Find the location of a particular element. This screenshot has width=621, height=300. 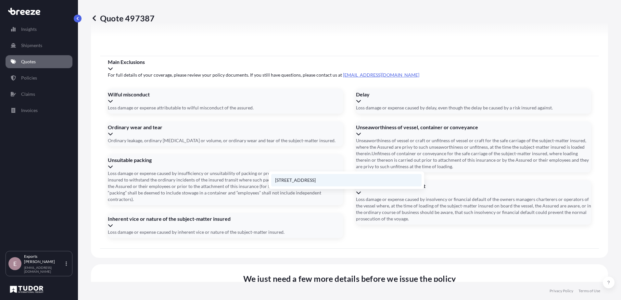

div: Unsuitable packing is located at coordinates (225, 163).